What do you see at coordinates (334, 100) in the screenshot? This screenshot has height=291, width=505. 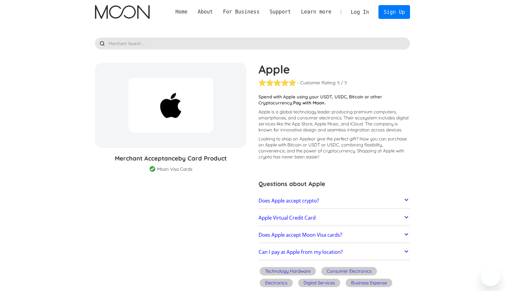 I see `p: Spend with Apple using your USDT, USDC, Bitcoin or other Cryptocurrency.` at bounding box center [334, 100].